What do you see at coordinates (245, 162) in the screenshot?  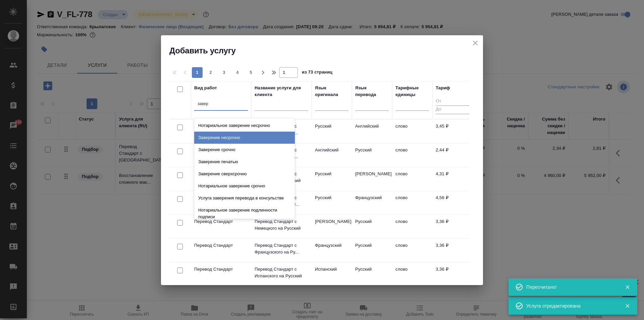 I see `div: Заверение печатью` at bounding box center [245, 162].